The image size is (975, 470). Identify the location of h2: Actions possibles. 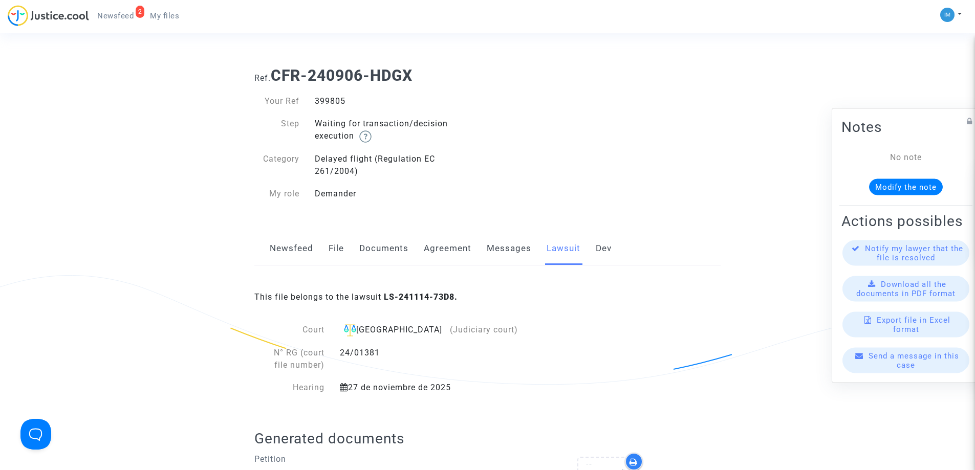
(906, 220).